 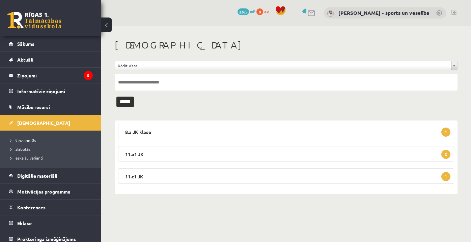 What do you see at coordinates (44, 192) in the screenshot?
I see `span: Motivācijas programma` at bounding box center [44, 192].